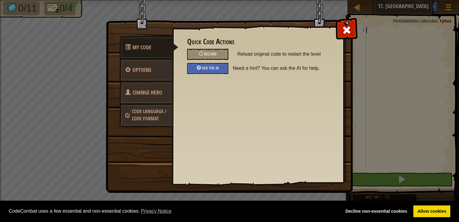 This screenshot has height=222, width=459. Describe the element at coordinates (149, 47) in the screenshot. I see `a: My Code` at that location.